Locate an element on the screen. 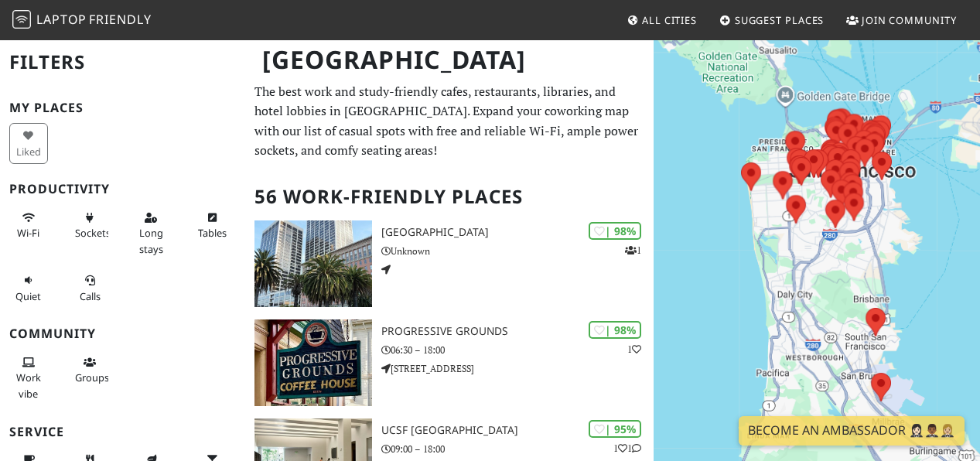 Image resolution: width=980 pixels, height=461 pixels. div: | 95% is located at coordinates (615, 428).